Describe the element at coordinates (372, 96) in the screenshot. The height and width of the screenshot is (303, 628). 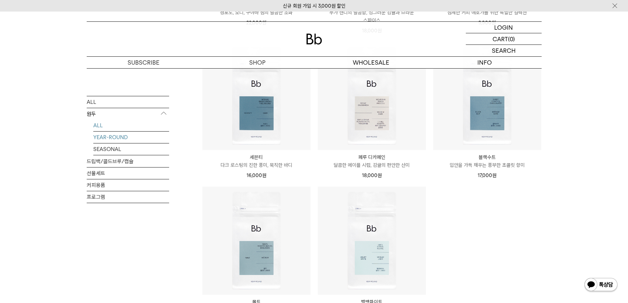
I see `img: 페루 디카페인` at that location.